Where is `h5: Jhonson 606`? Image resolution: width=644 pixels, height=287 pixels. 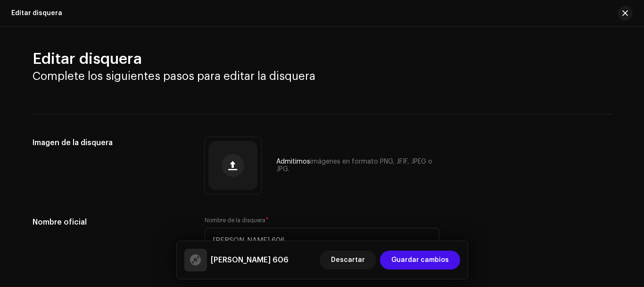 h5: Jhonson 606 is located at coordinates (250, 260).